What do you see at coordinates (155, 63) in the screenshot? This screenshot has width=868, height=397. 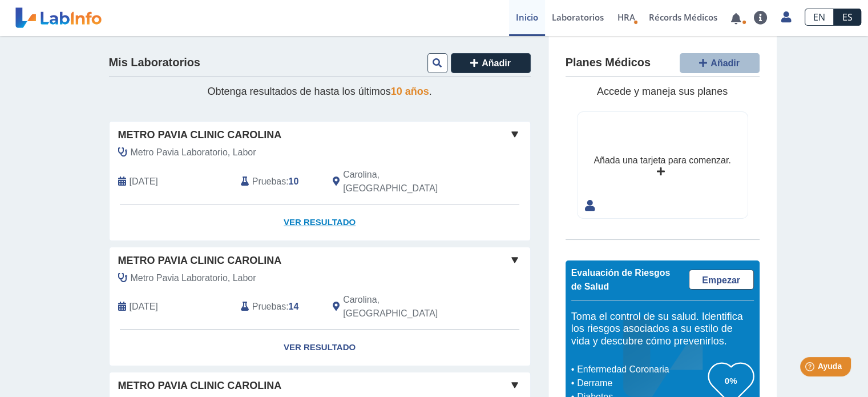 I see `h4: Mis Laboratorios` at bounding box center [155, 63].